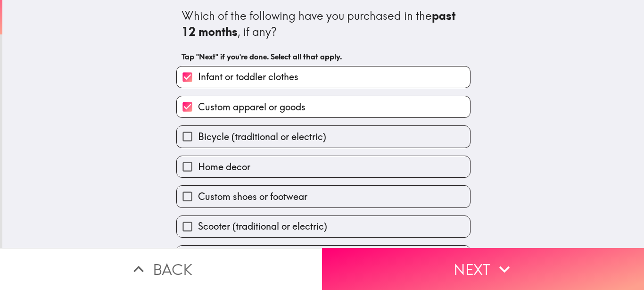 The width and height of the screenshot is (644, 290). I want to click on button: Bicycle (traditional or electric), so click(324, 136).